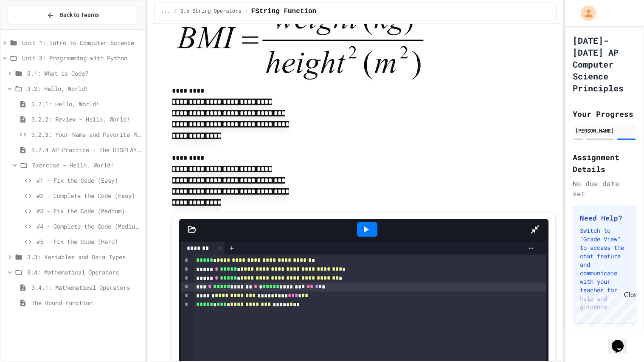 This screenshot has width=644, height=362. What do you see at coordinates (84, 73) in the screenshot?
I see `span: 3.1: What is Code?` at bounding box center [84, 73].